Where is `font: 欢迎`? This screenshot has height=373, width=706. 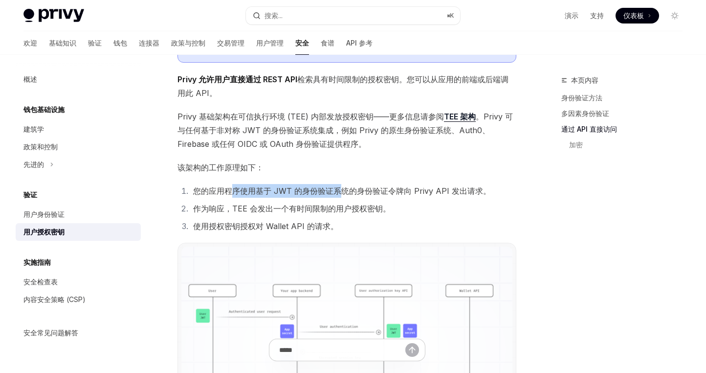 font: 欢迎 is located at coordinates (30, 43).